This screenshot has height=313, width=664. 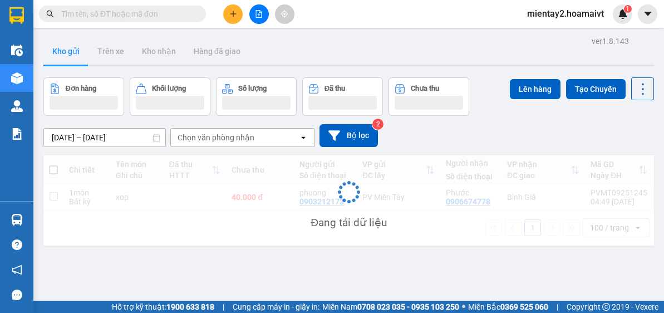 I want to click on button: caret-down, so click(x=647, y=14).